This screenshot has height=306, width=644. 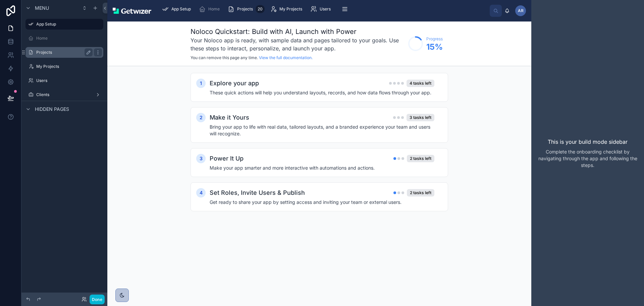 What do you see at coordinates (68, 24) in the screenshot?
I see `label: App Setup` at bounding box center [68, 24].